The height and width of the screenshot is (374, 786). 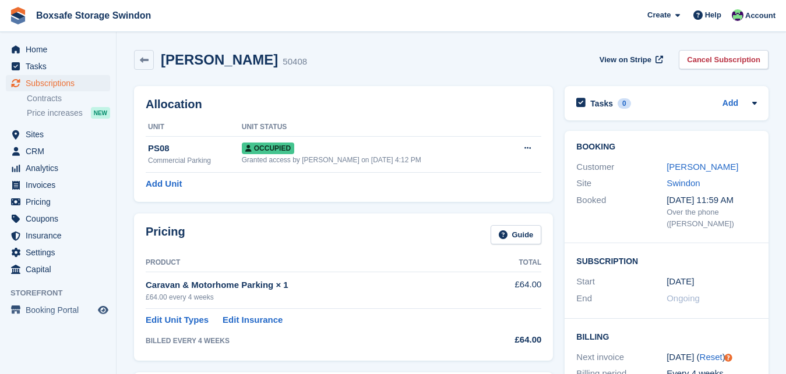 What do you see at coordinates (193, 128) in the screenshot?
I see `th: Unit` at bounding box center [193, 128].